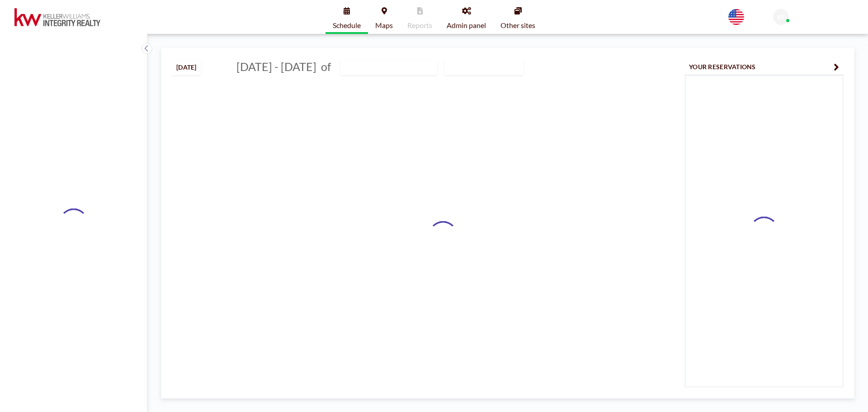 This screenshot has height=412, width=868. What do you see at coordinates (326, 66) in the screenshot?
I see `span: of` at bounding box center [326, 66].